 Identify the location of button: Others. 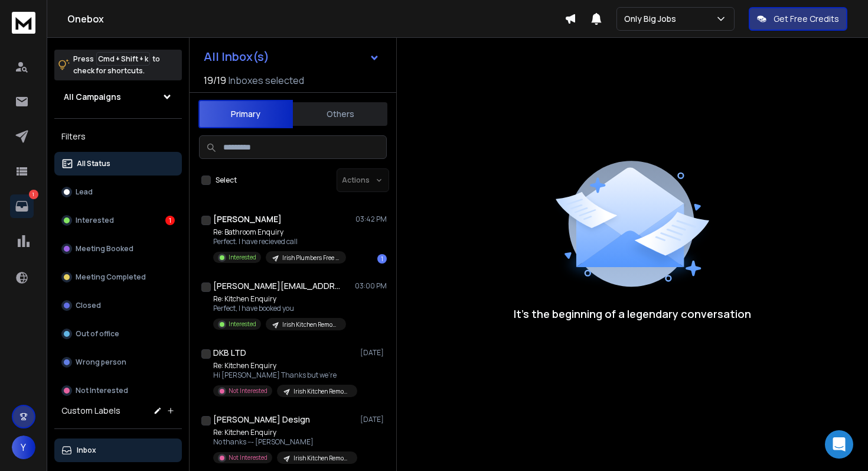
(340, 114).